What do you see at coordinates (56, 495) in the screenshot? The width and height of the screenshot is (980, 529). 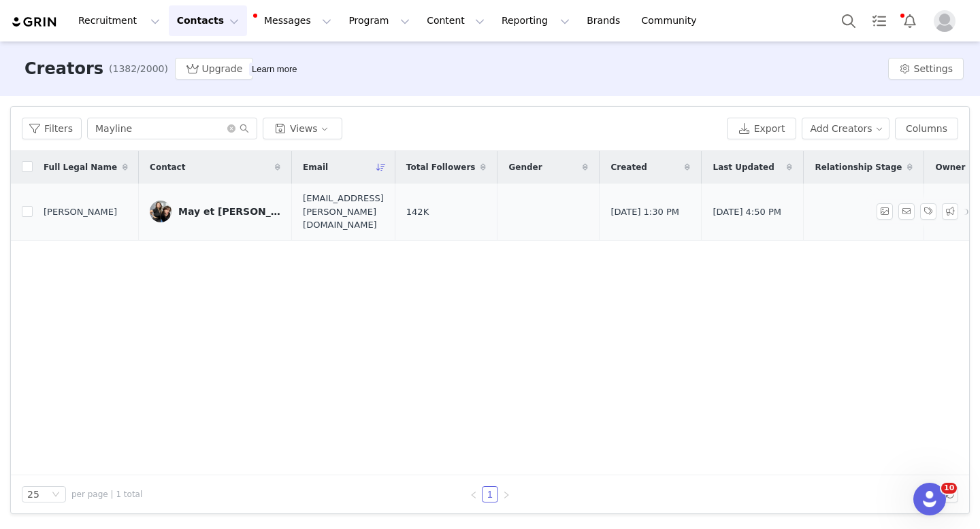 I see `i: icon: down` at bounding box center [56, 495].